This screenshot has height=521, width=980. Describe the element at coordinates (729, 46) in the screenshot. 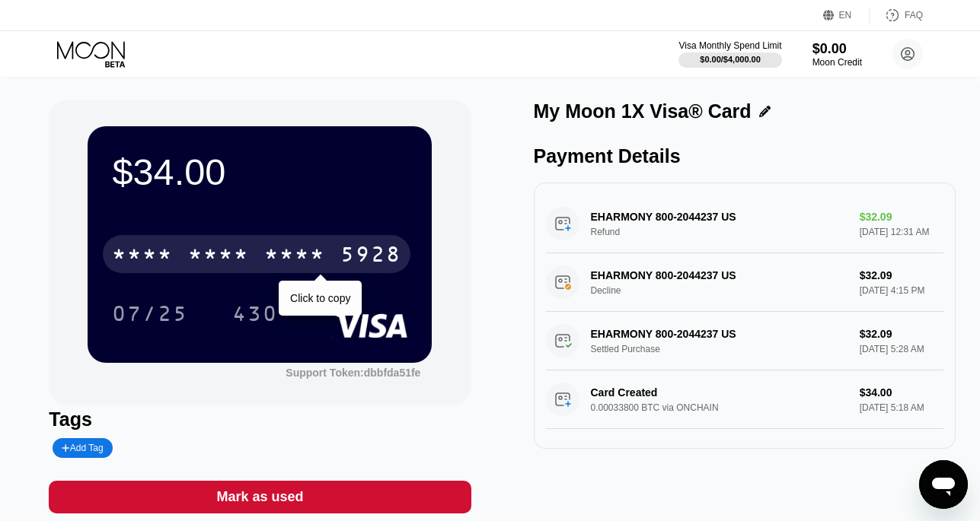

I see `div: Visa Monthly Spend Limit` at that location.